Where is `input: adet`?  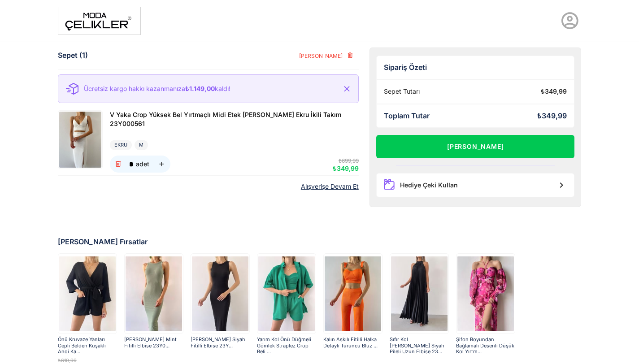
input: adet is located at coordinates (131, 164).